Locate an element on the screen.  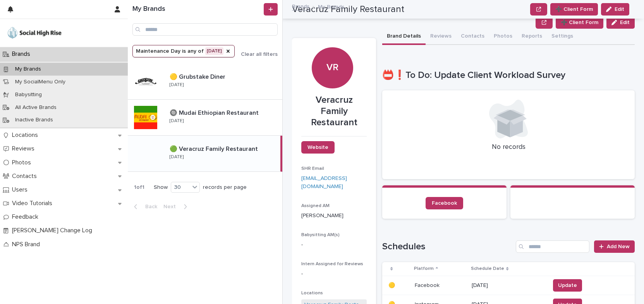
button: Next is located at coordinates (177, 206).